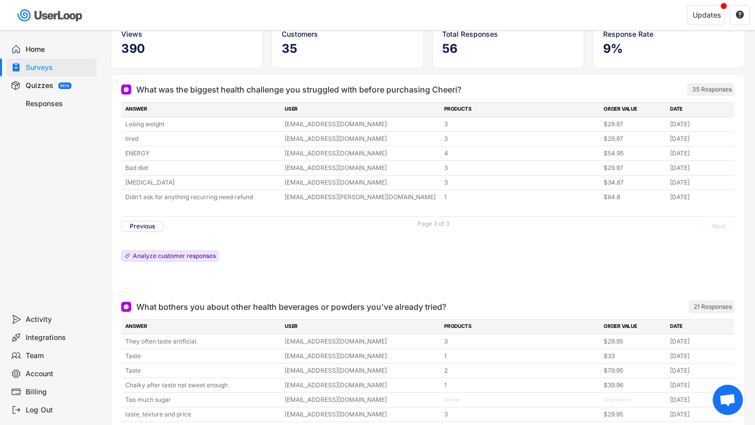  I want to click on div: Didn’t ask for anything recurring need refund, so click(202, 197).